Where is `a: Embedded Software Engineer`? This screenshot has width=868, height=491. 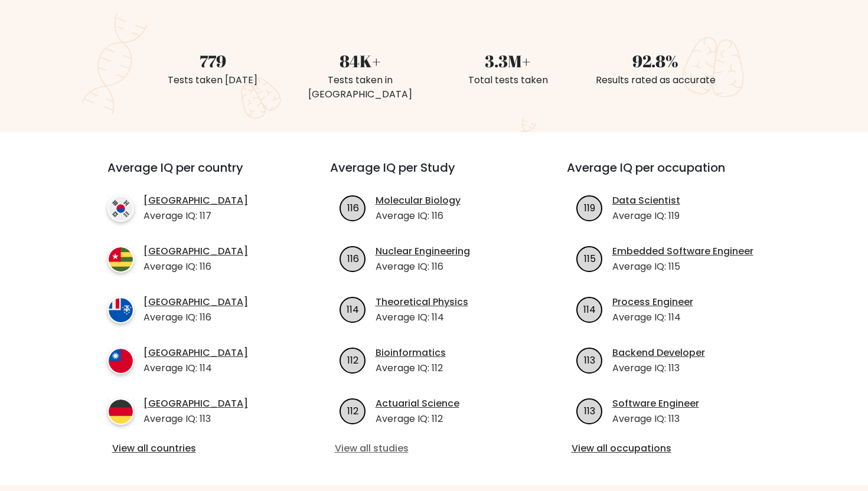 a: Embedded Software Engineer is located at coordinates (683, 251).